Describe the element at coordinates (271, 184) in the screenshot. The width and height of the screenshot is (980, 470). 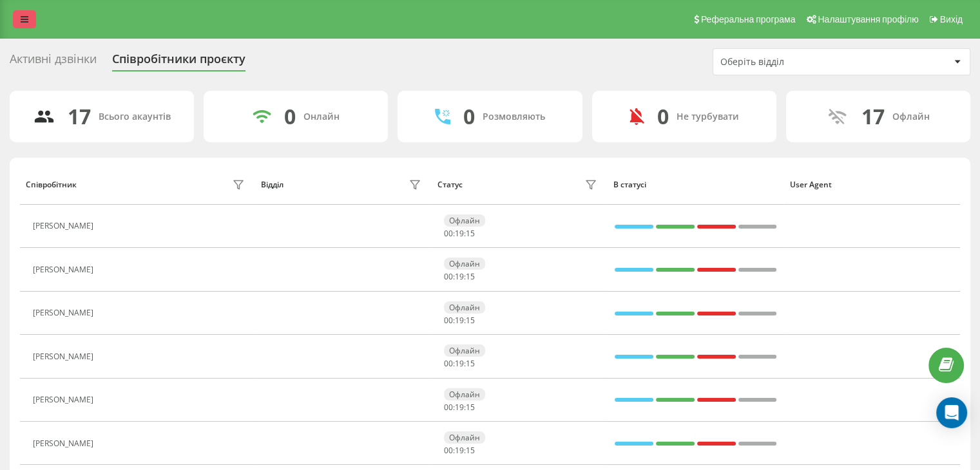
I see `div: Відділ` at that location.